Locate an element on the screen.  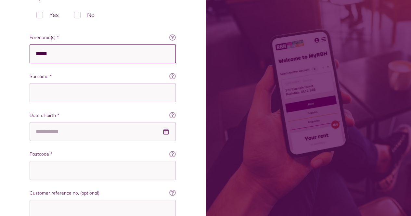
label: Customer reference no. (optional) is located at coordinates (103, 193).